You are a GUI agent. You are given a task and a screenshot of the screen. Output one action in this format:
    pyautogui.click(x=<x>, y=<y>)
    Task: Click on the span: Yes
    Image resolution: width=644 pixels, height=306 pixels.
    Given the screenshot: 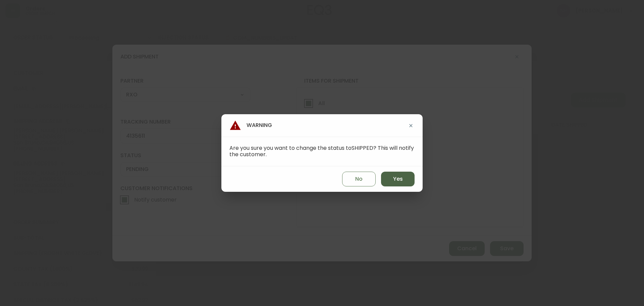 What is the action you would take?
    pyautogui.click(x=398, y=179)
    